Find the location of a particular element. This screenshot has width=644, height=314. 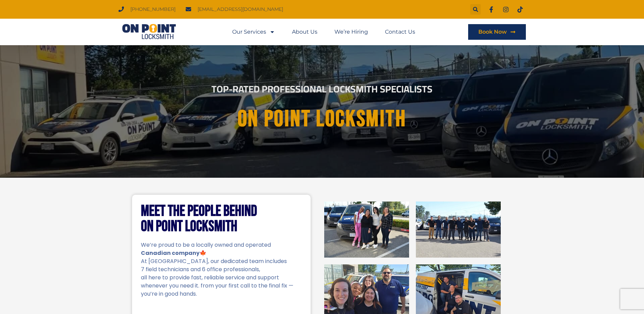

img: On Point Locksmith Port Coquitlam, BC 2 is located at coordinates (458, 229).